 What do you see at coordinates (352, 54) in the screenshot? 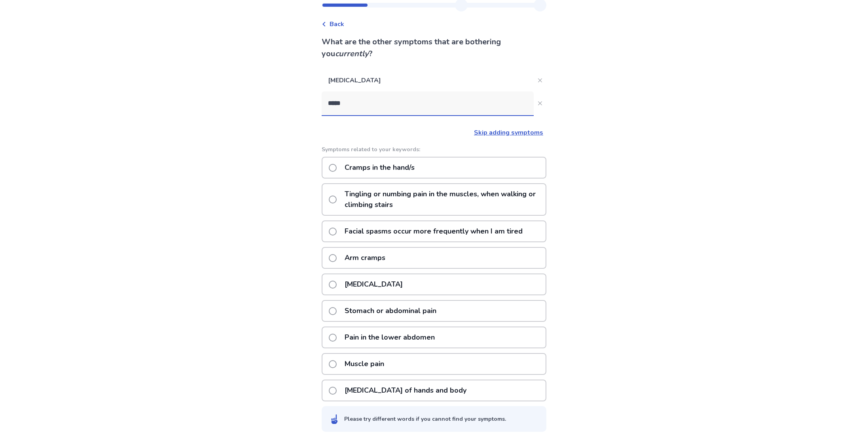
I see `i: currently` at bounding box center [352, 54].